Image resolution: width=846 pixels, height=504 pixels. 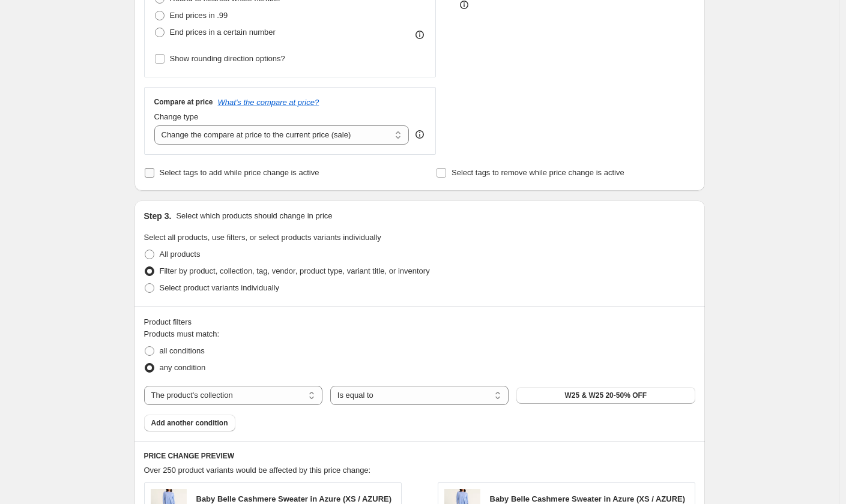 I want to click on span: All products, so click(x=180, y=254).